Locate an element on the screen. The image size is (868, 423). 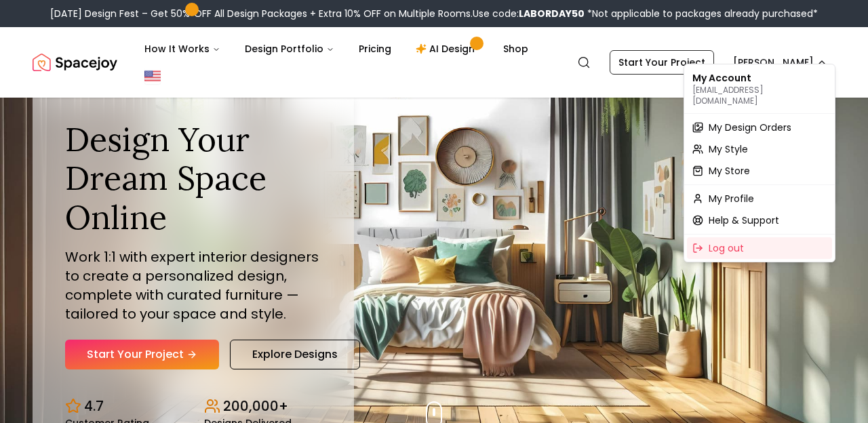
div: My Account is located at coordinates (759, 88).